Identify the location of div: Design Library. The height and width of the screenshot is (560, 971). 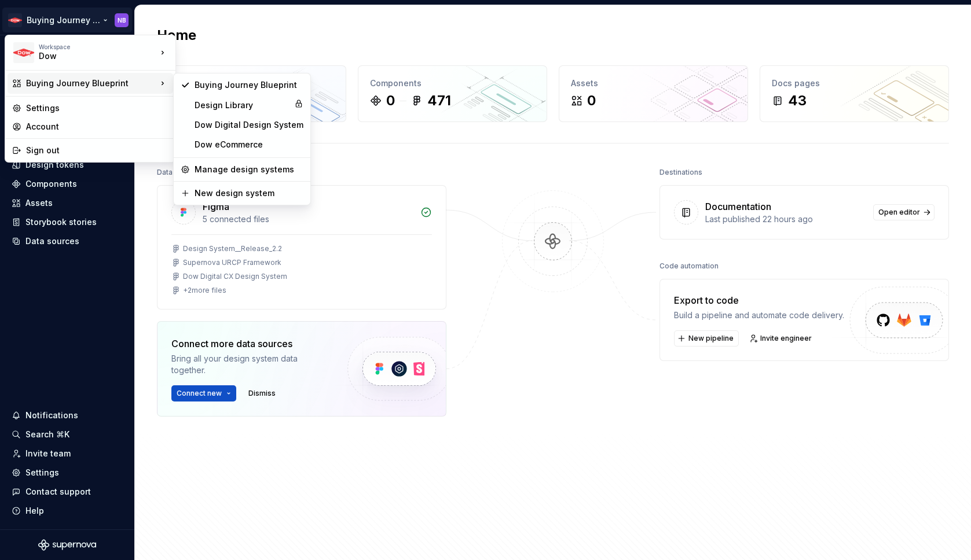
(242, 106).